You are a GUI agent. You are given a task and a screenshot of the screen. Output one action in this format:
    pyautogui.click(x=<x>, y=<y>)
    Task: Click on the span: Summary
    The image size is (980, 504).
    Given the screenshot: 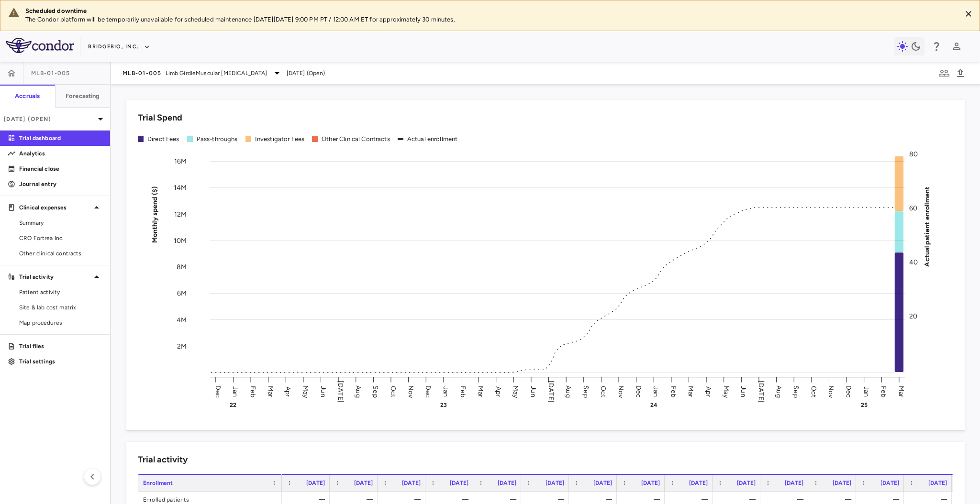 What is the action you would take?
    pyautogui.click(x=61, y=223)
    